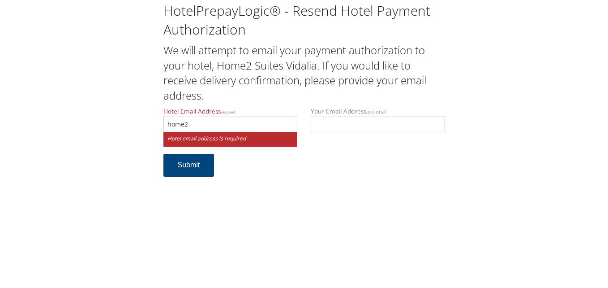  What do you see at coordinates (228, 112) in the screenshot?
I see `small: required` at bounding box center [228, 112].